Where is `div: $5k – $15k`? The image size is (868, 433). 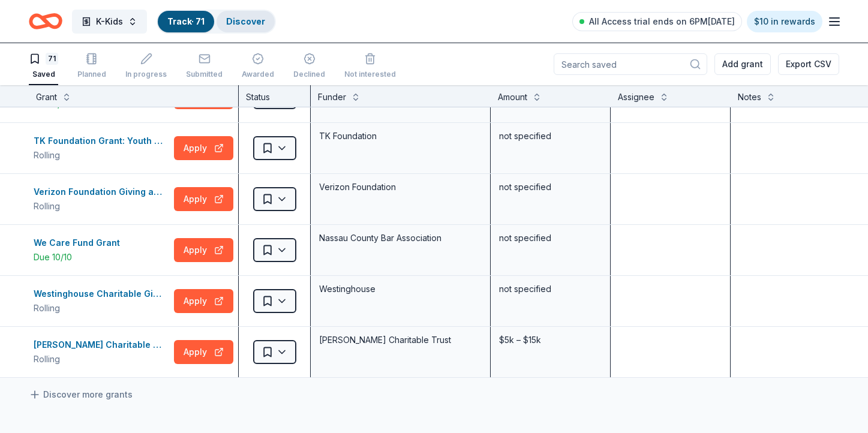 div: $5k – $15k is located at coordinates (551, 340).